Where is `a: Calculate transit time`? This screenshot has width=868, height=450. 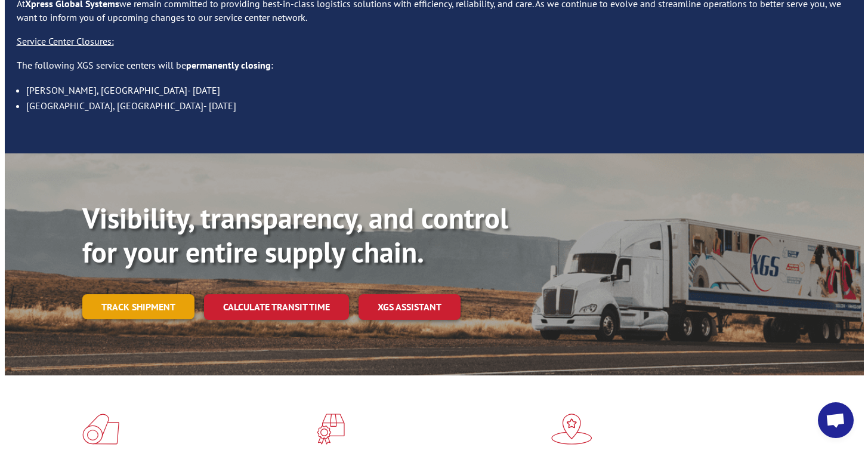
a: Calculate transit time is located at coordinates (277, 307).